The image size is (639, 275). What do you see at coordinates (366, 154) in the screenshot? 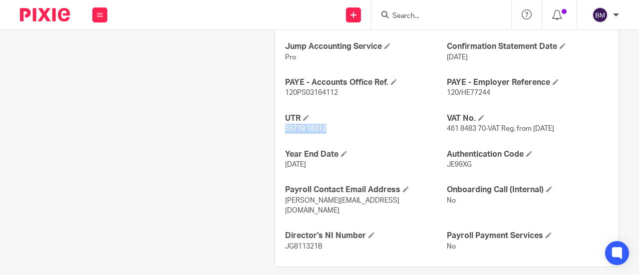
I see `h4: Year End Date` at bounding box center [366, 154].